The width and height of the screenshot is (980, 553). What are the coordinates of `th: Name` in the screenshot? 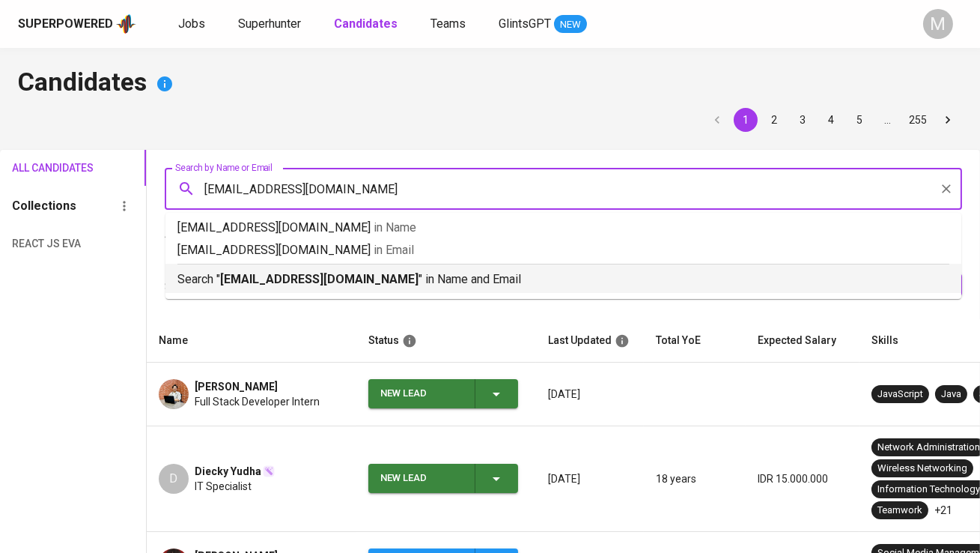 It's located at (251, 341).